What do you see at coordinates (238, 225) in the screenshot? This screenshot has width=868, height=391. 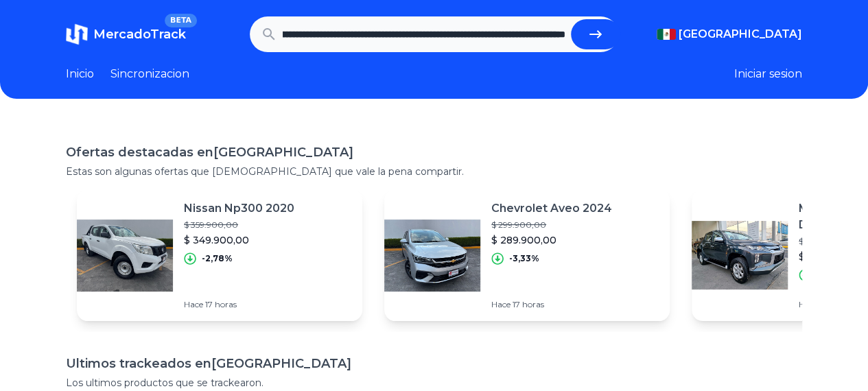 I see `p: $ 359.900,00` at bounding box center [238, 225].